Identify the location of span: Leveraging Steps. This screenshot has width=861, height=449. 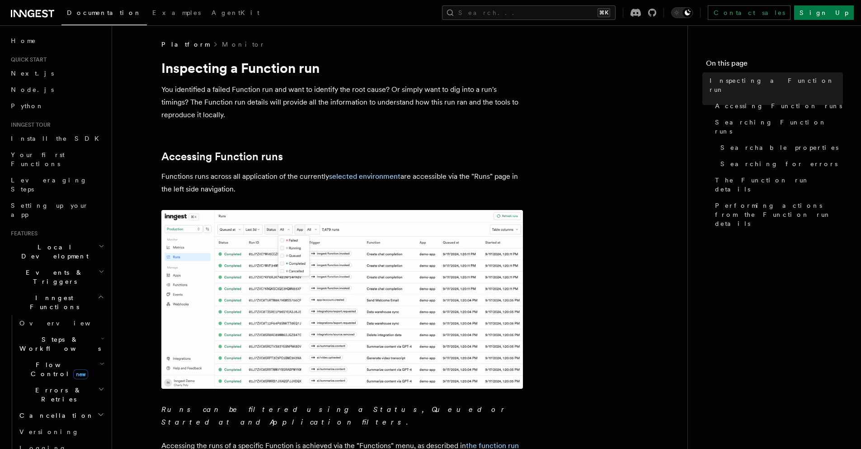
(49, 184).